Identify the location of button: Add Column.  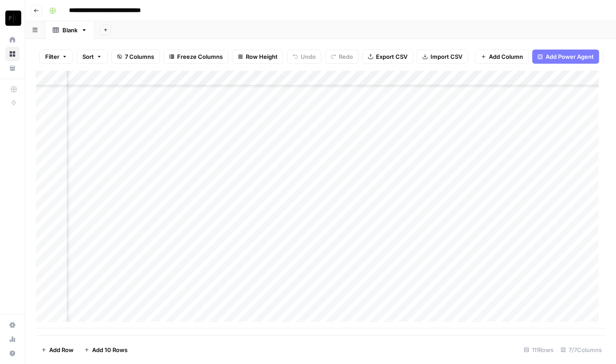
(502, 57).